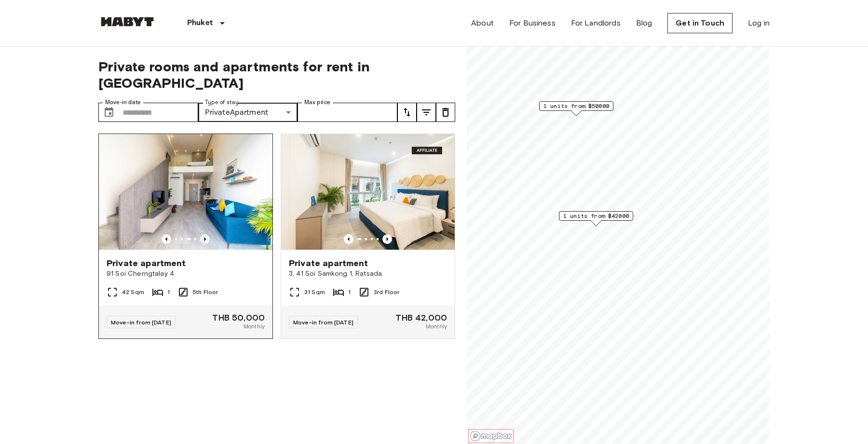 This screenshot has height=444, width=868. I want to click on a: Blog, so click(644, 23).